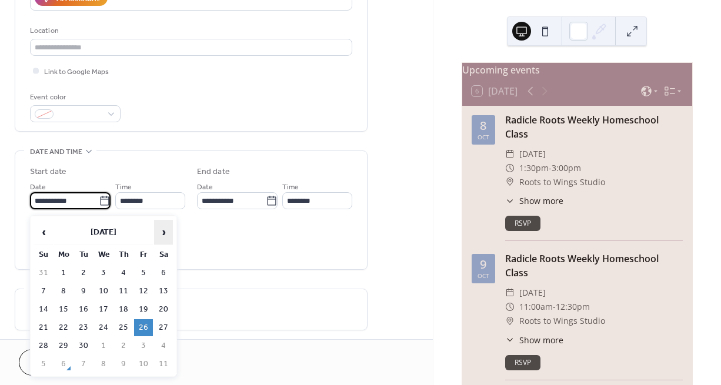 The width and height of the screenshot is (721, 385). What do you see at coordinates (64, 328) in the screenshot?
I see `td: 22` at bounding box center [64, 328].